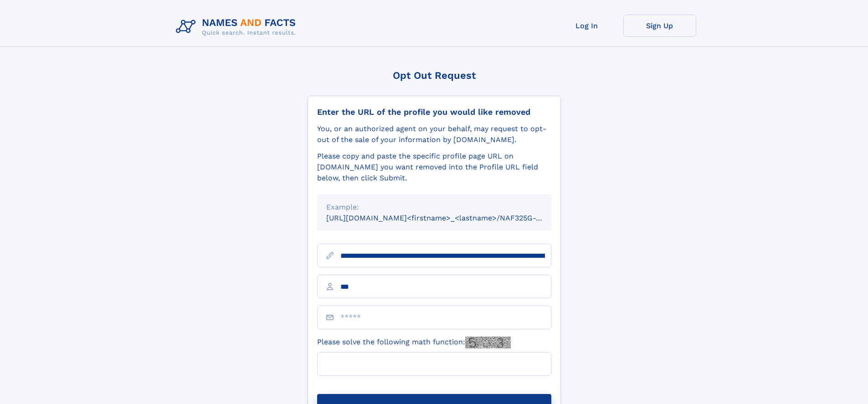 This screenshot has height=404, width=868. Describe the element at coordinates (434, 207) in the screenshot. I see `div: Example:` at that location.